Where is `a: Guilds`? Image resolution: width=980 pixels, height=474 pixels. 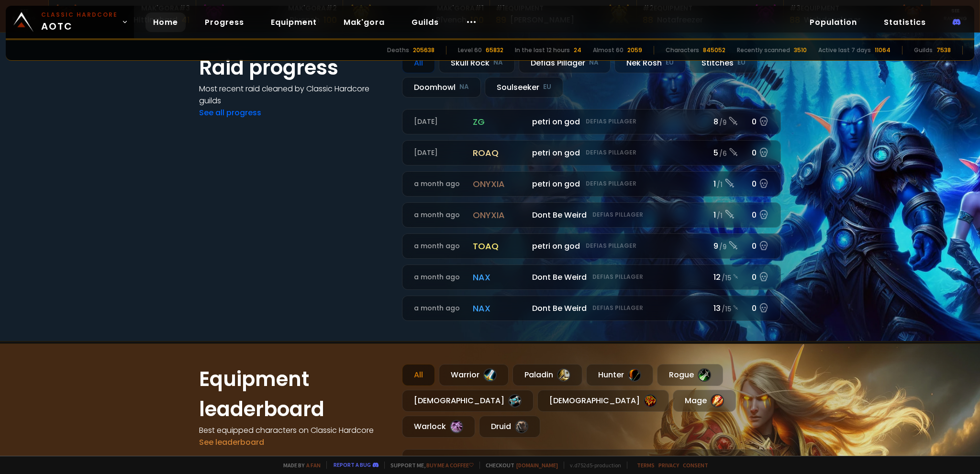 a: Guilds is located at coordinates (425, 22).